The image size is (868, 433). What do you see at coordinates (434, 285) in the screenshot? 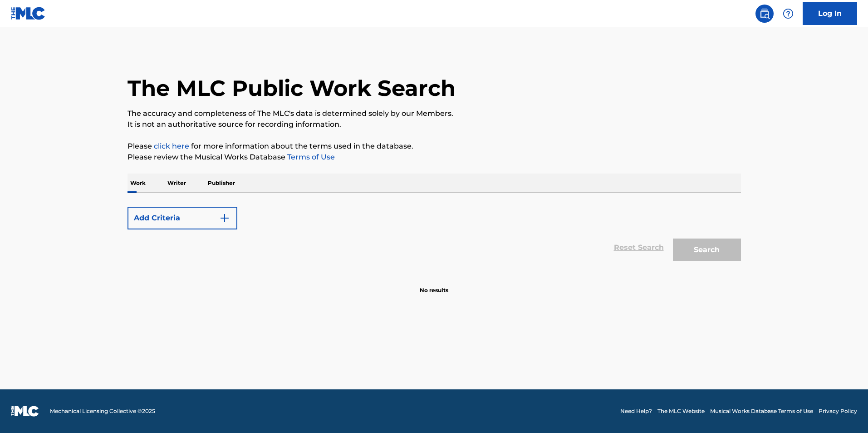
I see `p: No results` at bounding box center [434, 285].